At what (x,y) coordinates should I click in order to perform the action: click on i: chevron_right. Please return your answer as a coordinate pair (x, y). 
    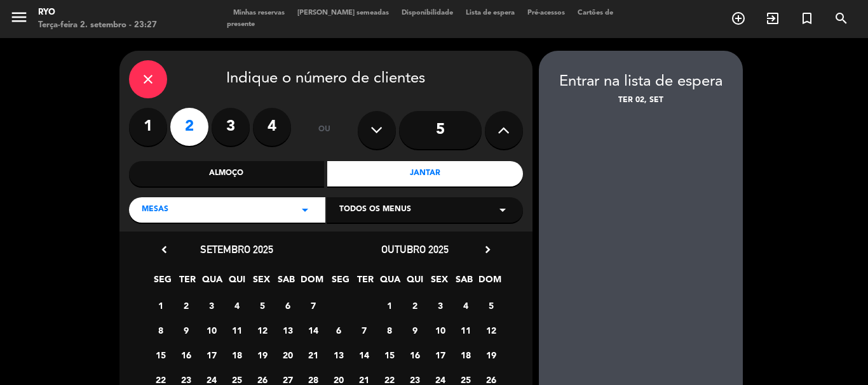
    Looking at the image, I should click on (487, 249).